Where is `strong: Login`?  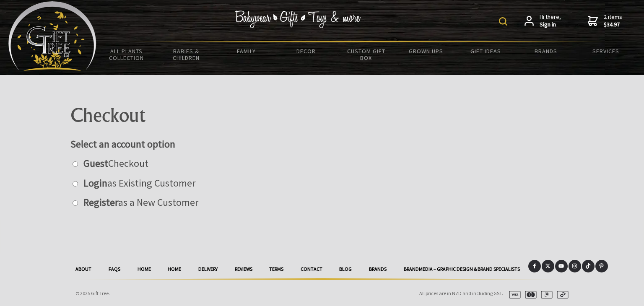 strong: Login is located at coordinates (95, 183).